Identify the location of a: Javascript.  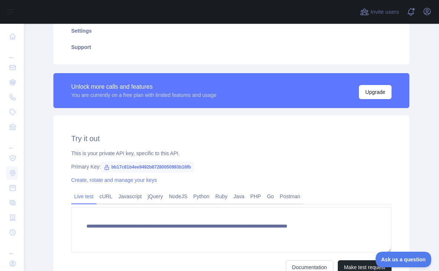
(130, 196).